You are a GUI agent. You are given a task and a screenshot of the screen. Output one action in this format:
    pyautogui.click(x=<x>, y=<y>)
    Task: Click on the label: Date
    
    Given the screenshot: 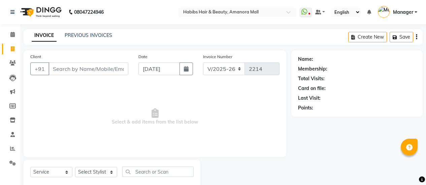 What is the action you would take?
    pyautogui.click(x=143, y=57)
    